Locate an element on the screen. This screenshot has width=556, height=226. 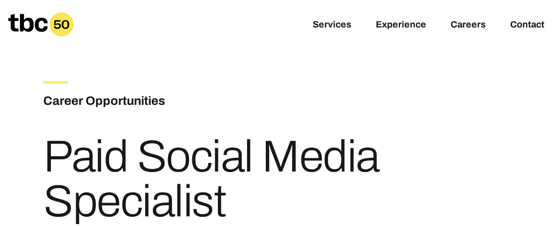
h3: Career Opportunities is located at coordinates (165, 101).